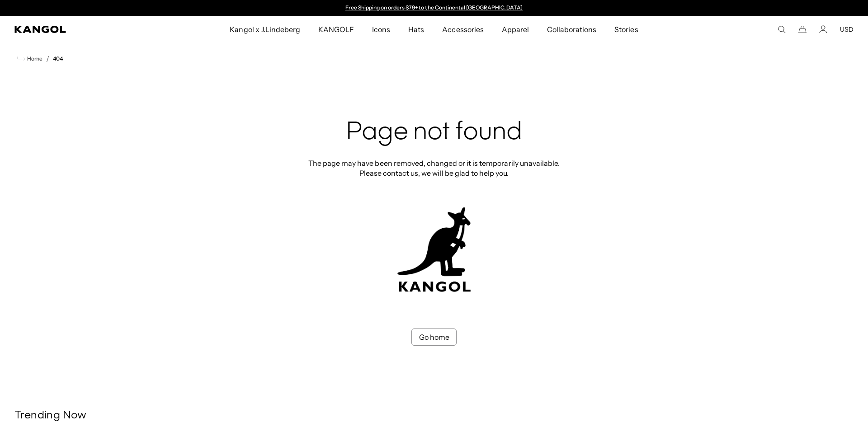 The image size is (868, 427). Describe the element at coordinates (434, 337) in the screenshot. I see `a: Go home` at that location.